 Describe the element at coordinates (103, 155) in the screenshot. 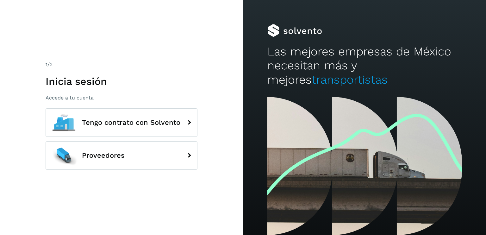

I see `span: Proveedores` at that location.